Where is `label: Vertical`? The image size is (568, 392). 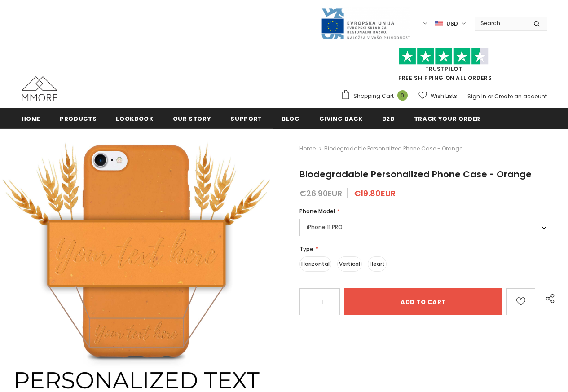 label: Vertical is located at coordinates (349, 264).